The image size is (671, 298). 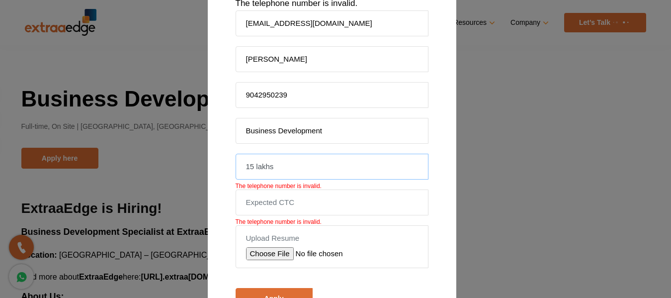 I want to click on input: Expected CTC, so click(x=332, y=202).